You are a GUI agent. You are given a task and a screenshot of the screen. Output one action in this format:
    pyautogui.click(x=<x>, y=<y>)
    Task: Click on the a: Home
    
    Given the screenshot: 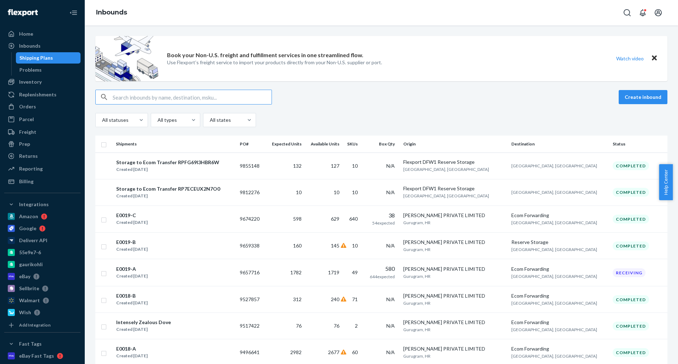 What is the action you would take?
    pyautogui.click(x=42, y=34)
    